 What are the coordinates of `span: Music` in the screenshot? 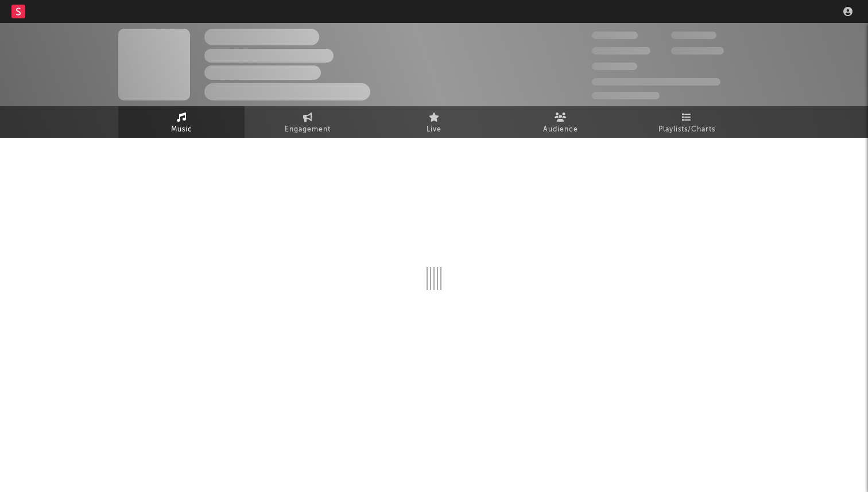 It's located at (182, 130).